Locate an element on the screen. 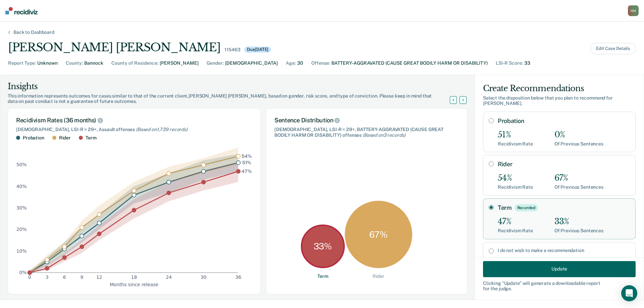 This screenshot has height=308, width=644. span: (Based on 3 records ) is located at coordinates (384, 135).